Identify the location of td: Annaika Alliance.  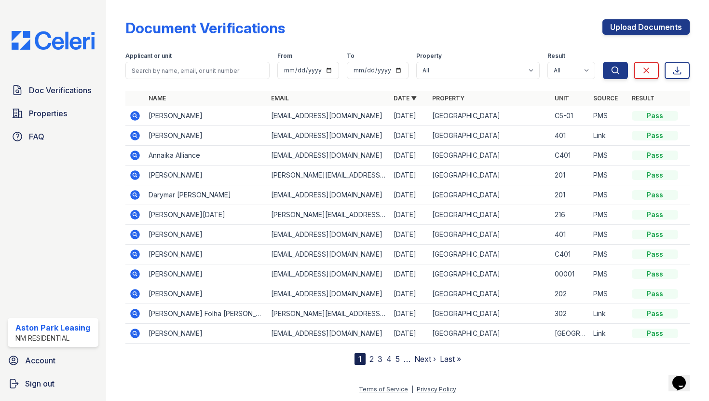
(206, 155).